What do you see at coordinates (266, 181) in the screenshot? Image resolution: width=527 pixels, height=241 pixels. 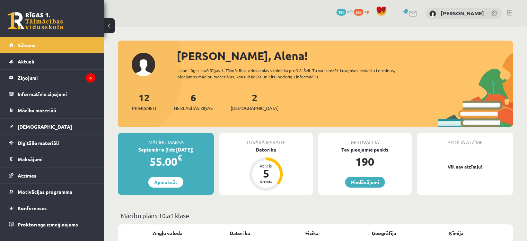 I see `div: dienas` at bounding box center [266, 181].